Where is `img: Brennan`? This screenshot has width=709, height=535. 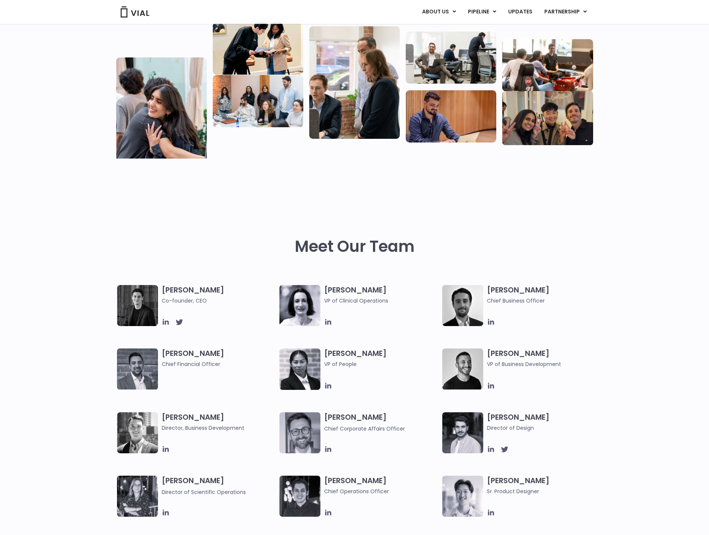
img: Brennan is located at coordinates (463, 496).